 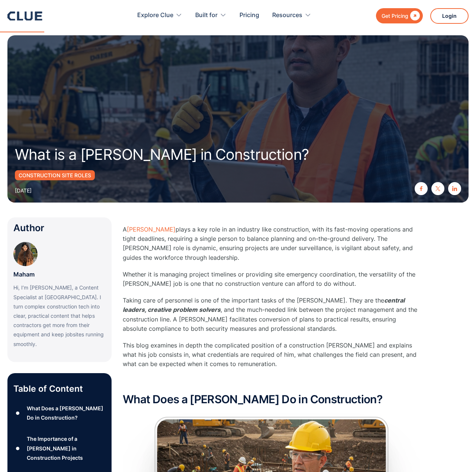 I want to click on p: Whether it is managing project timelines or providing site emergency coordination, the versatilit..., so click(x=272, y=279).